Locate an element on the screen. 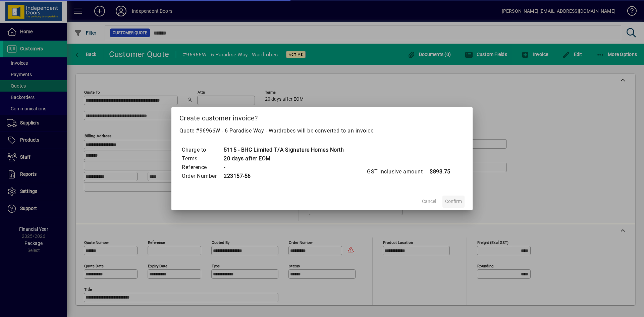  td: GST inclusive amount is located at coordinates (398, 172).